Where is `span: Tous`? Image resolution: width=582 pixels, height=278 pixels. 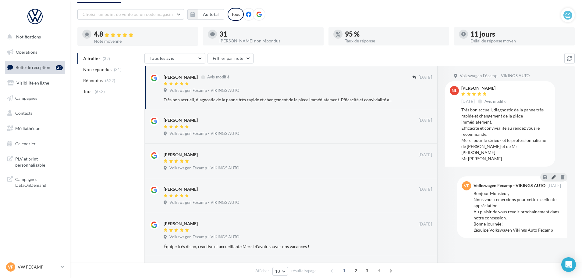
span: Tous is located at coordinates (88, 91).